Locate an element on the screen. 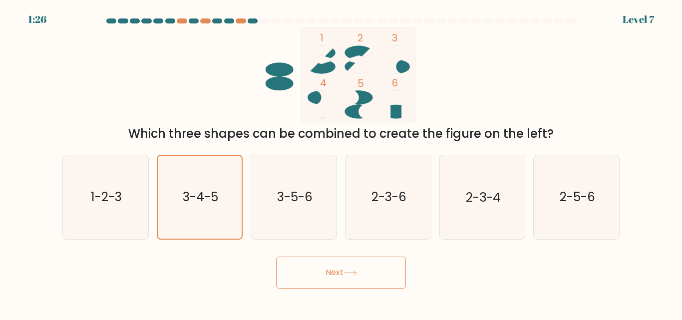  tspan: 1 is located at coordinates (322, 38).